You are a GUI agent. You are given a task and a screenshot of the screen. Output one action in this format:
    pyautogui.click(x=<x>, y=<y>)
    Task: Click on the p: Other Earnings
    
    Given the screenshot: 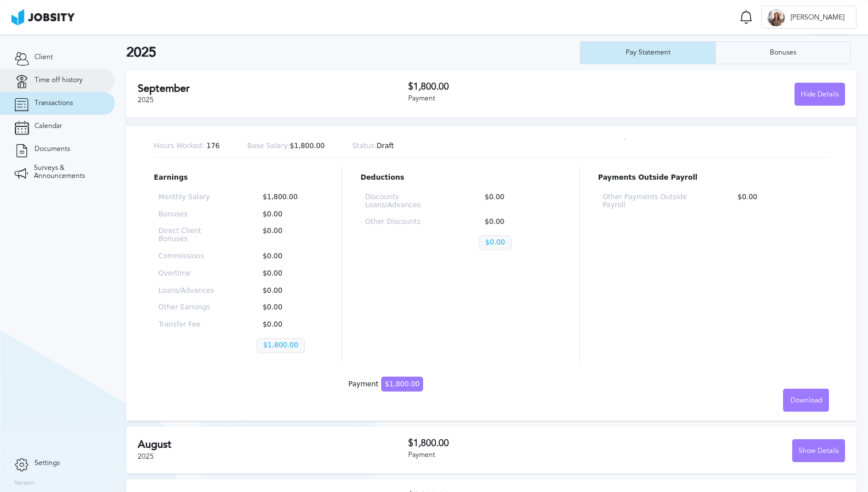 What is the action you would take?
    pyautogui.click(x=189, y=308)
    